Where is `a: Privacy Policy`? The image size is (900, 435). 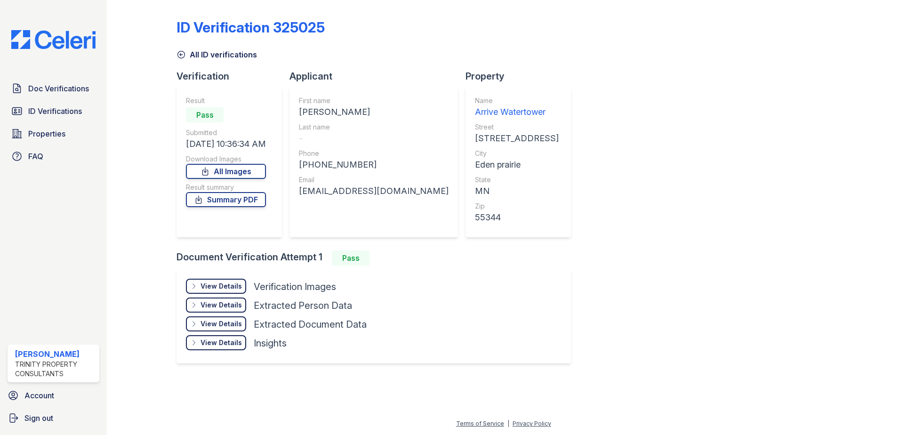 a: Privacy Policy is located at coordinates (532, 423).